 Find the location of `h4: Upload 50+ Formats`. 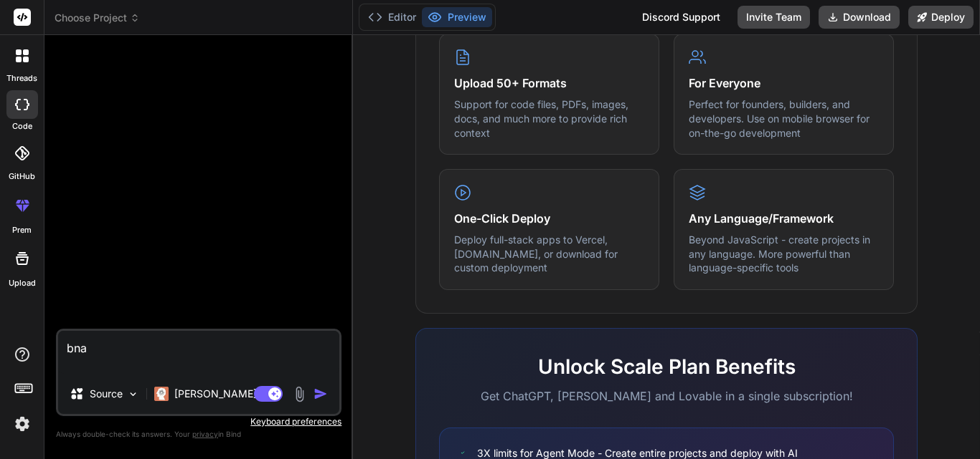

h4: Upload 50+ Formats is located at coordinates (549, 83).